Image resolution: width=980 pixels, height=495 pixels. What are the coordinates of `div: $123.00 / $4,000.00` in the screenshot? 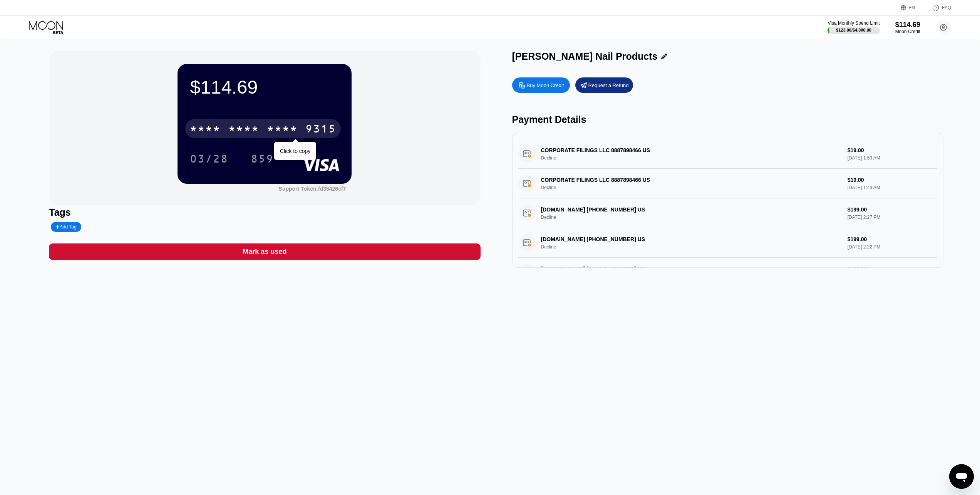 It's located at (854, 30).